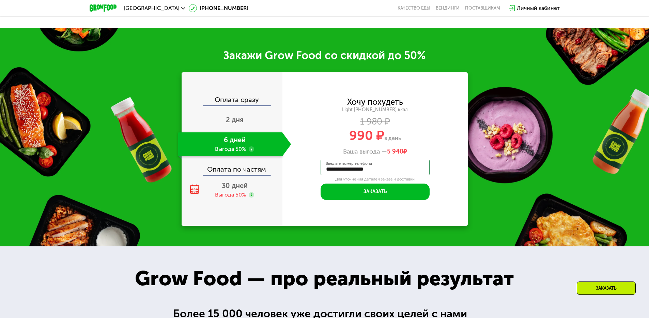 Image resolution: width=649 pixels, height=318 pixels. I want to click on div: Хочу похудеть, so click(375, 102).